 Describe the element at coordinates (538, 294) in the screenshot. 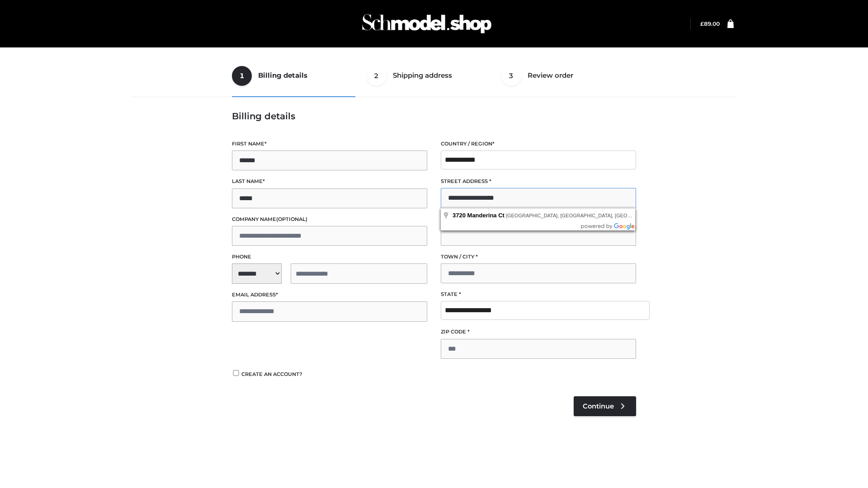

I see `label: State` at that location.